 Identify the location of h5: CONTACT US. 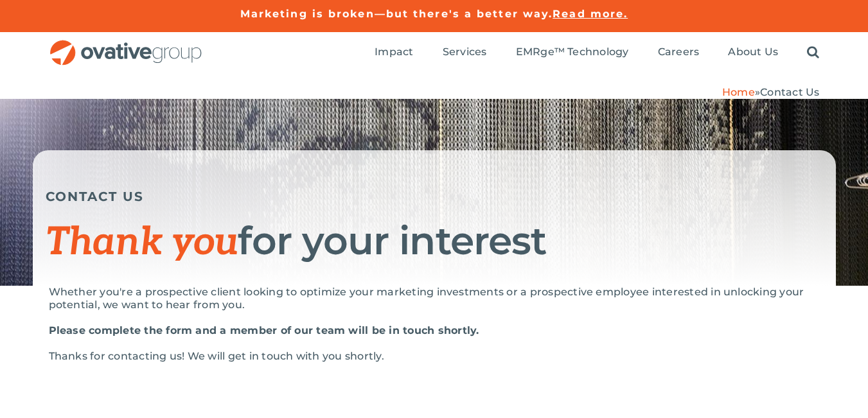
(434, 196).